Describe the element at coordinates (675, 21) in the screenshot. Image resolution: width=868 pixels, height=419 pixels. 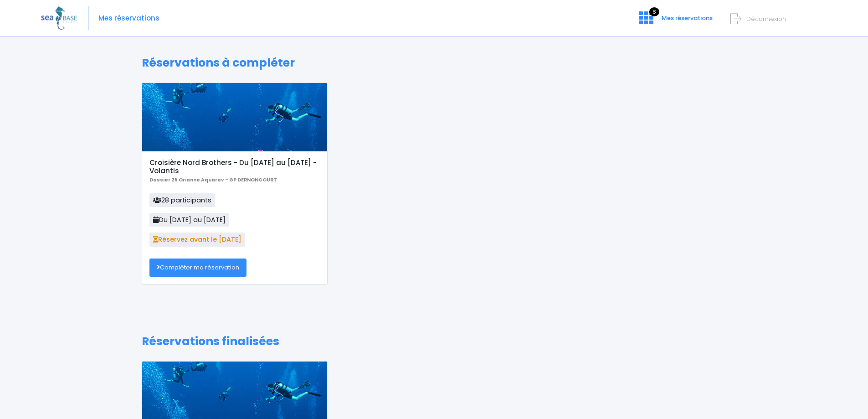
I see `a: 8 Mes réservations` at that location.